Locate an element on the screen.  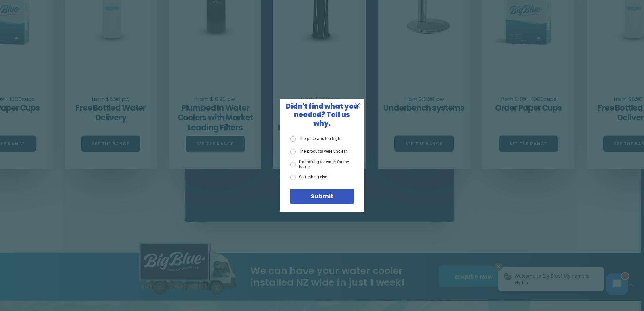
label: The products were unclear is located at coordinates (319, 152).